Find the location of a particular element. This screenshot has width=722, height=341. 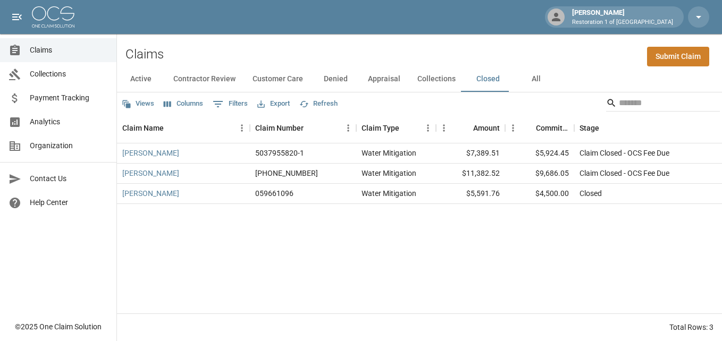

span: Help Center is located at coordinates (69, 203).